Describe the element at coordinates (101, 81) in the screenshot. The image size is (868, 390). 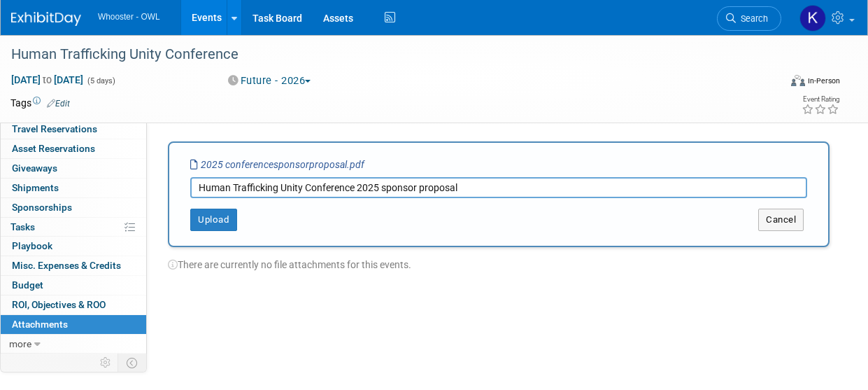
I see `span: (5 days)` at that location.